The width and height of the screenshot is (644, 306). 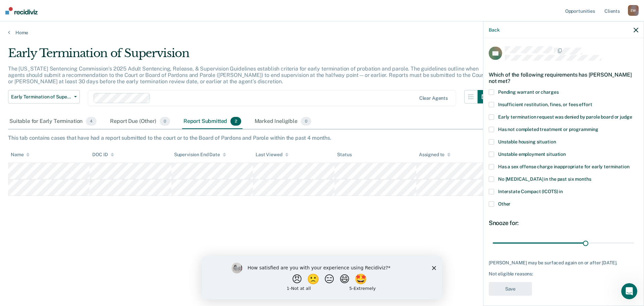 I want to click on div: Supervision End Date, so click(x=200, y=155).